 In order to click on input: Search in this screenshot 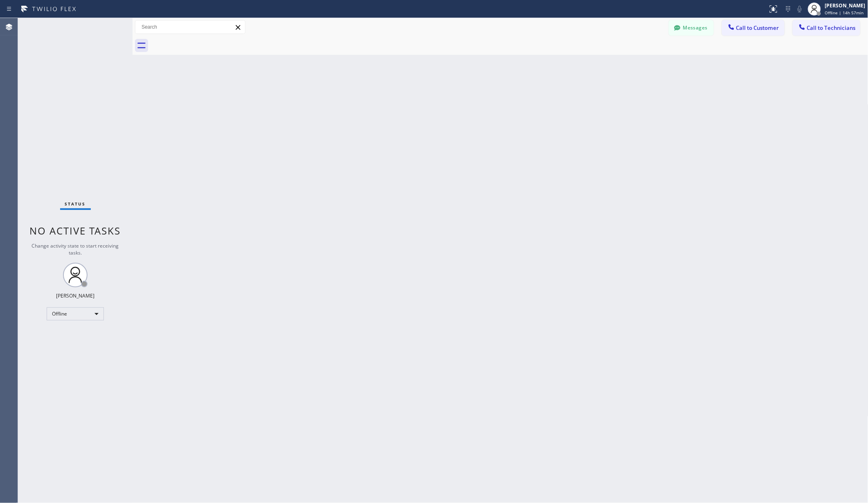, I will do `click(190, 27)`.